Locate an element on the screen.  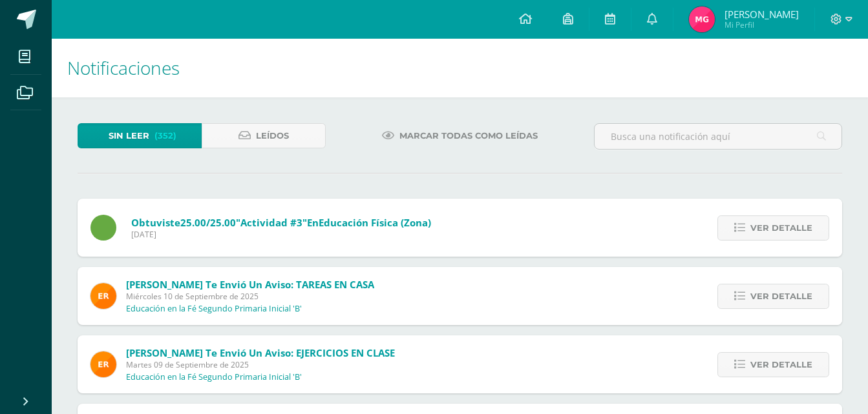
span: 25.00/25.00 is located at coordinates (208, 223).